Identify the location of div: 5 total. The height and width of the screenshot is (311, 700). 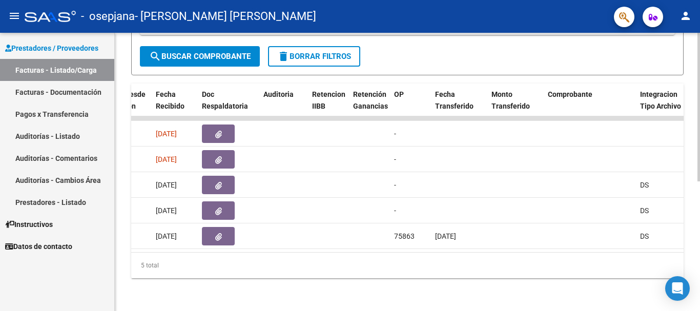
(408, 266).